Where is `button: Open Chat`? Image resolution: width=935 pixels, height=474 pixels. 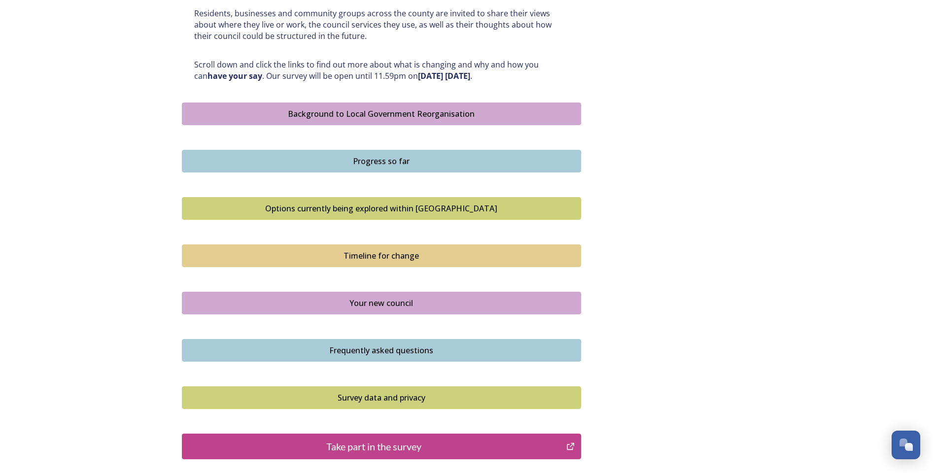
button: Open Chat is located at coordinates (906, 445).